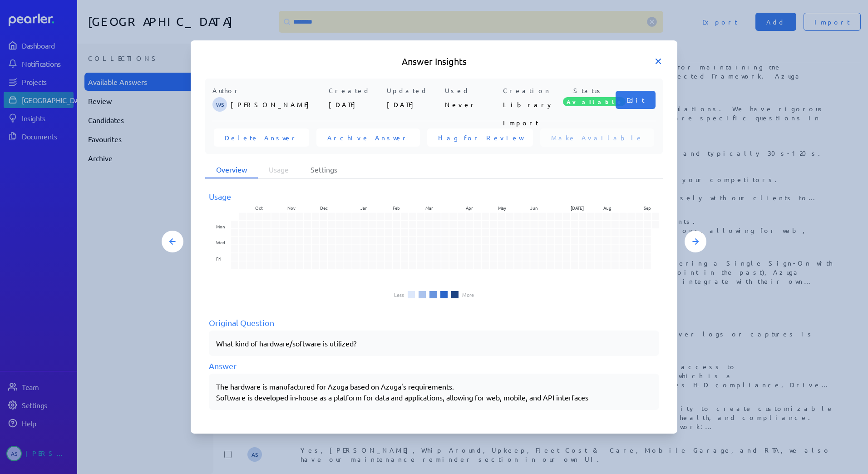 This screenshot has width=868, height=474. Describe the element at coordinates (172, 241) in the screenshot. I see `button: Previous Answer` at that location.